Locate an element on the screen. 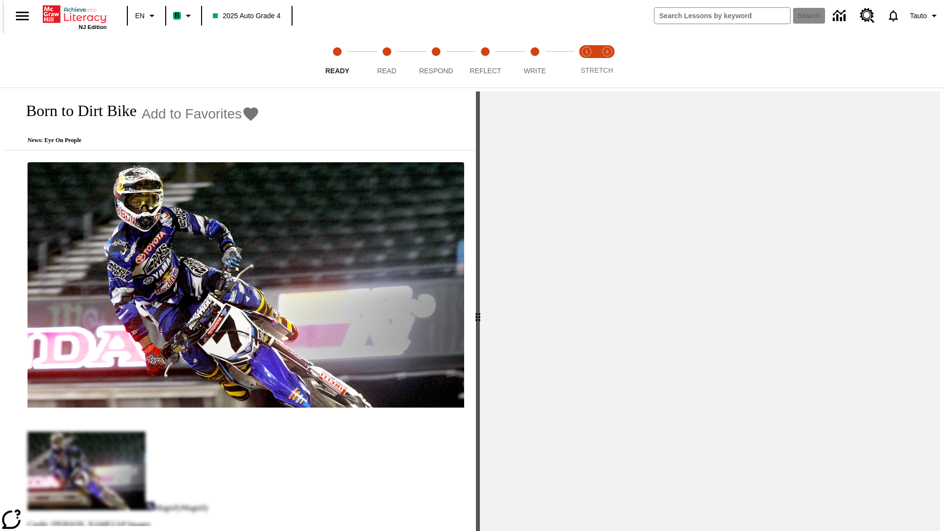 This screenshot has height=531, width=944. button: Stretch Read step 1 of 2 is located at coordinates (586, 60).